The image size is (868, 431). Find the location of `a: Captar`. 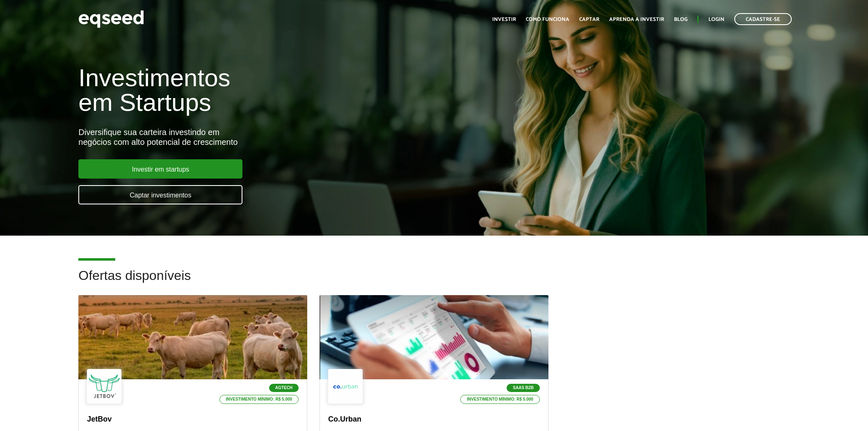

a: Captar is located at coordinates (589, 19).